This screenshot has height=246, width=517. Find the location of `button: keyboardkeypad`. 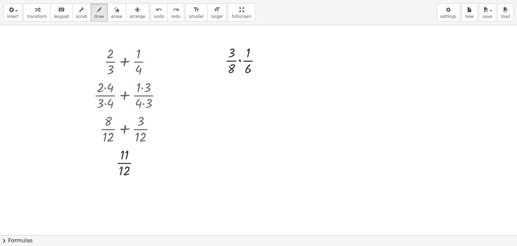

button: keyboardkeypad is located at coordinates (62, 12).